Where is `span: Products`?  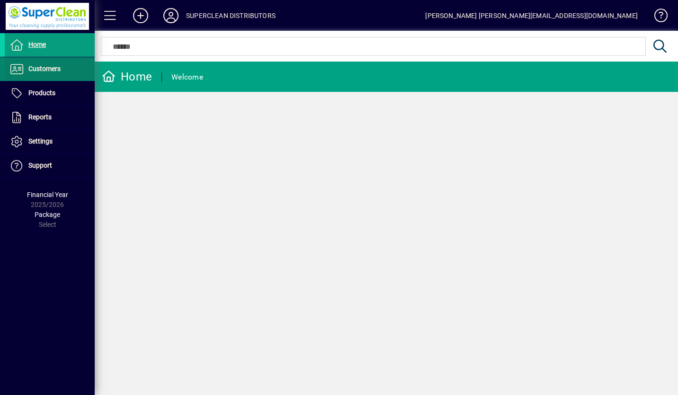
span: Products is located at coordinates (42, 93).